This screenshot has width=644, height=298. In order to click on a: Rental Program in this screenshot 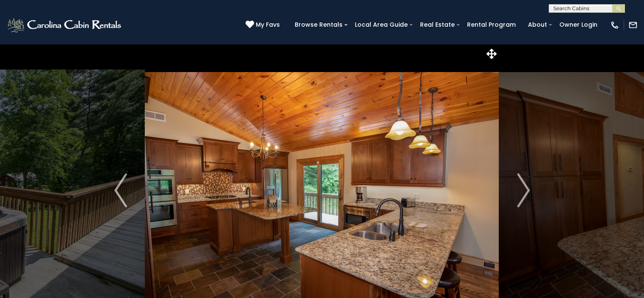, I will do `click(491, 25)`.